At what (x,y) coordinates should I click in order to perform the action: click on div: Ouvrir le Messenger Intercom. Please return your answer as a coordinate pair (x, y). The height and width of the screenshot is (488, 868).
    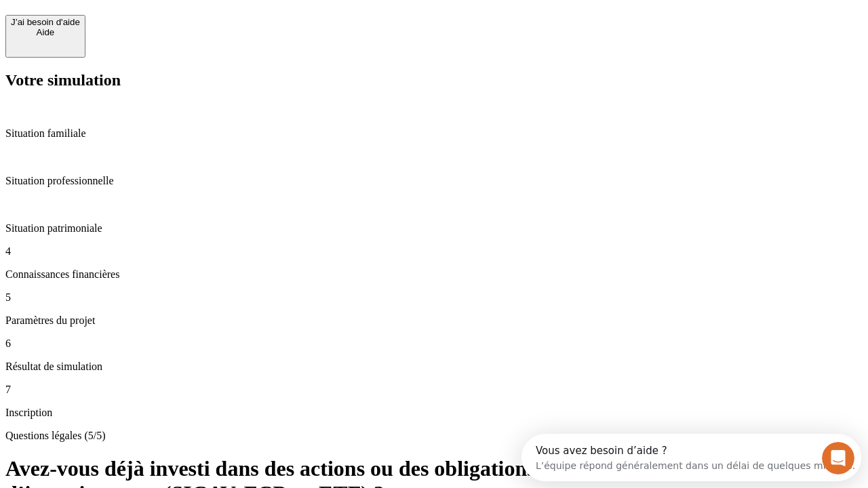
    Looking at the image, I should click on (189, 24).